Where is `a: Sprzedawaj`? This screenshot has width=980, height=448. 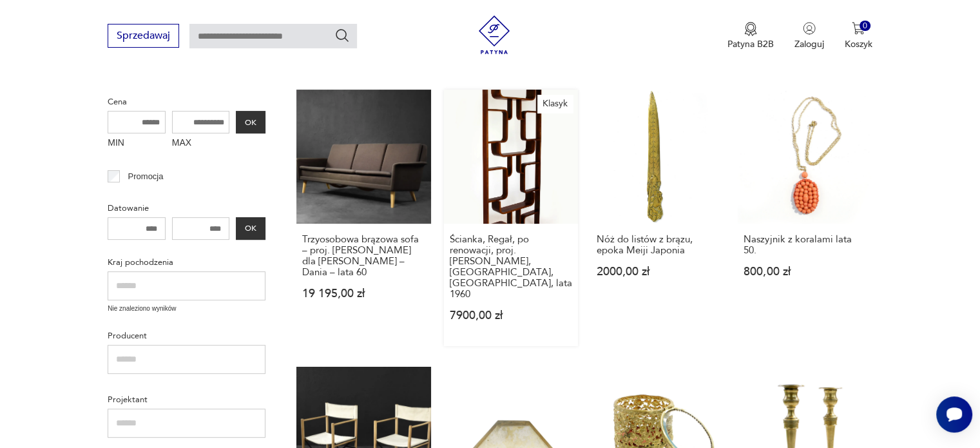 a: Sprzedawaj is located at coordinates (144, 37).